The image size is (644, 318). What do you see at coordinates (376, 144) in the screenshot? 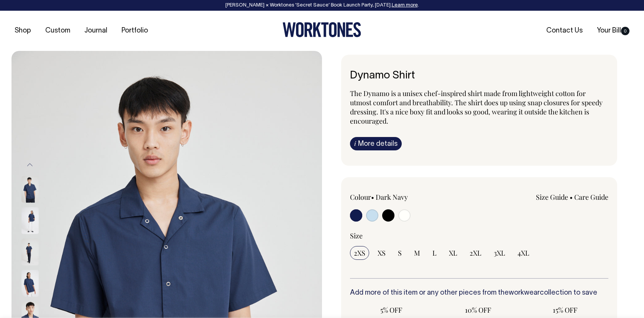
I see `a: iMore details` at bounding box center [376, 144].